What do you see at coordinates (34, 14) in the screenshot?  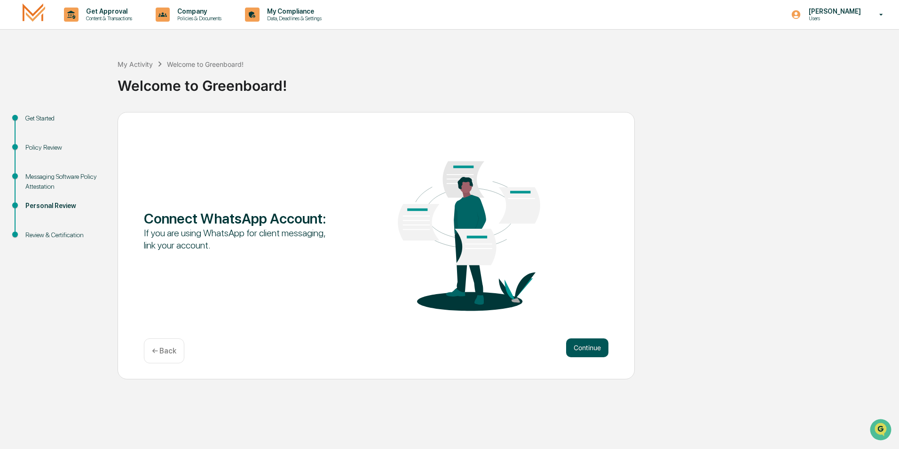 I see `img: logo` at bounding box center [34, 14].